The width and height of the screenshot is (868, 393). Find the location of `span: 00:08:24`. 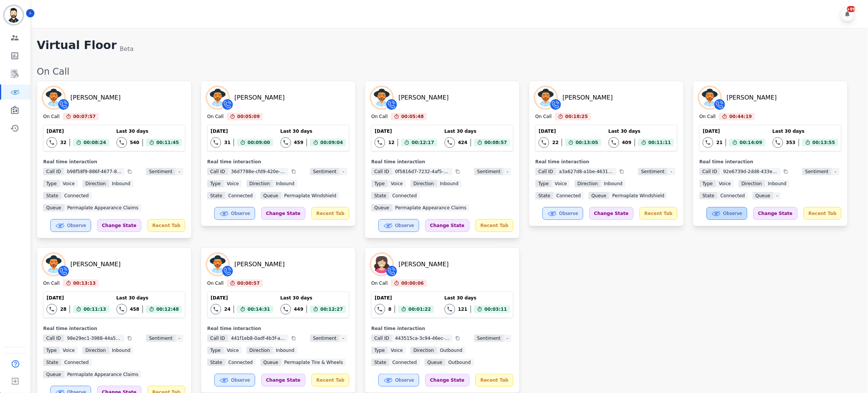

span: 00:08:24 is located at coordinates (95, 143).